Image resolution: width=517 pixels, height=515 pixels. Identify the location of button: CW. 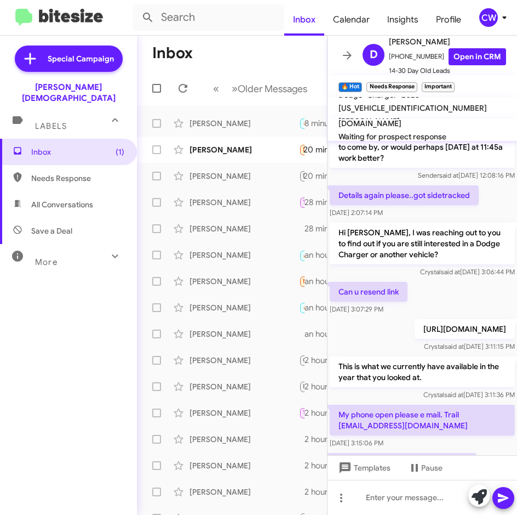
(488, 18).